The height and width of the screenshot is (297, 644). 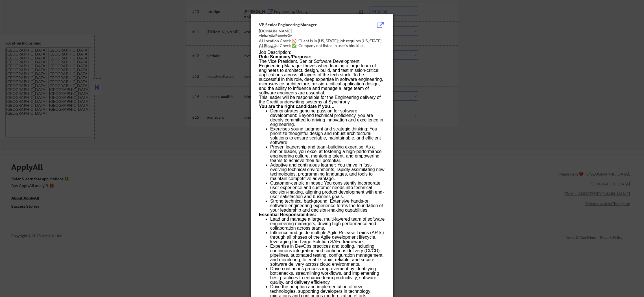 What do you see at coordinates (323, 46) in the screenshot?
I see `div: AI Blocklist Check ✅: Company not listed in user's blocklist.` at bounding box center [323, 46].